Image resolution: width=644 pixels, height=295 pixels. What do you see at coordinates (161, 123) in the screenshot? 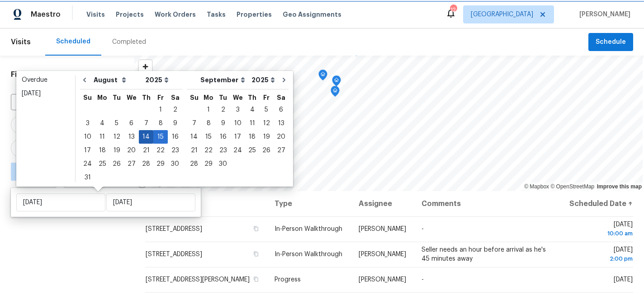
I see `div: Fri Aug 08 2025` at bounding box center [161, 123].